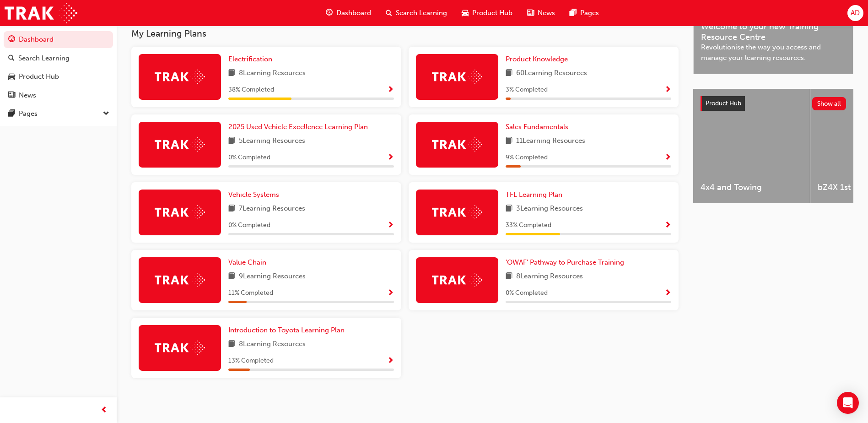  I want to click on button: AD, so click(855, 13).